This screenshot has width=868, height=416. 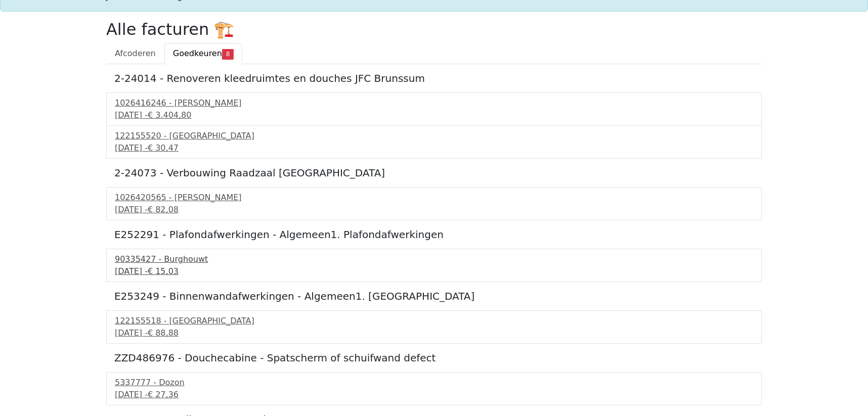 What do you see at coordinates (163, 394) in the screenshot?
I see `span: € 27,36` at bounding box center [163, 394].